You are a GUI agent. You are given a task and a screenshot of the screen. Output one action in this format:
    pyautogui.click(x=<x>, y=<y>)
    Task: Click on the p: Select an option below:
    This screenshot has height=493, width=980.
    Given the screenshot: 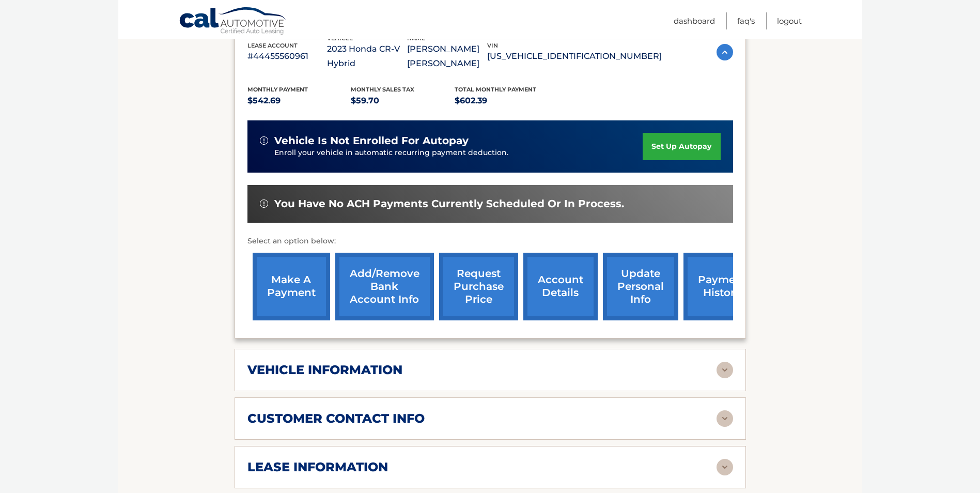 What is the action you would take?
    pyautogui.click(x=490, y=241)
    